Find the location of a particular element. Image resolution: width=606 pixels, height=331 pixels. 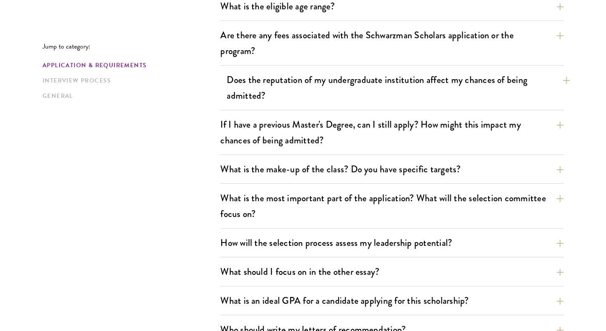

button: What should I focus on in the other essay? is located at coordinates (392, 271).